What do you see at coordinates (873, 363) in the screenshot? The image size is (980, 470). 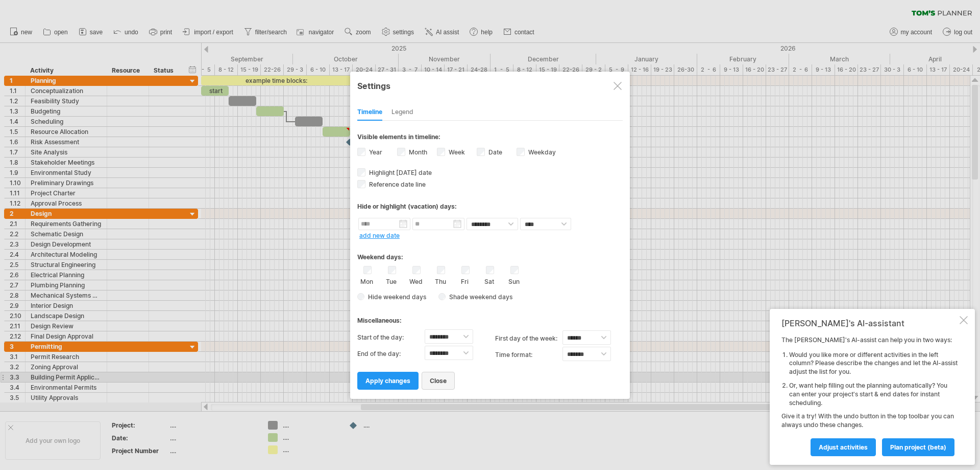 I see `li: Would you like more or different activities in the left column? Please describe the changes and l...` at bounding box center [873, 363].